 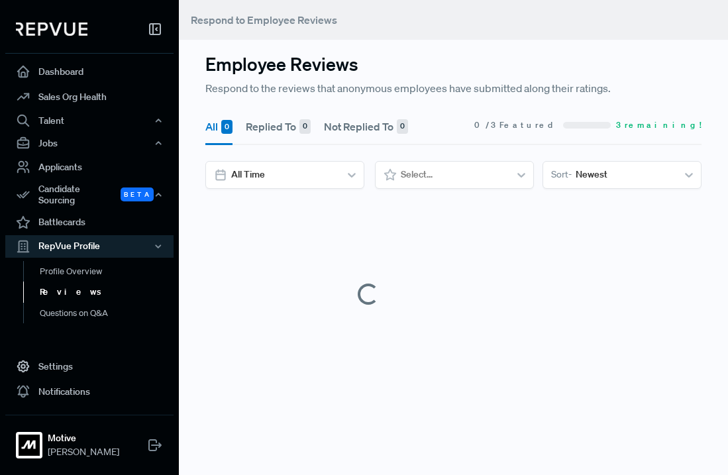 What do you see at coordinates (89, 121) in the screenshot?
I see `button: Talent` at bounding box center [89, 121].